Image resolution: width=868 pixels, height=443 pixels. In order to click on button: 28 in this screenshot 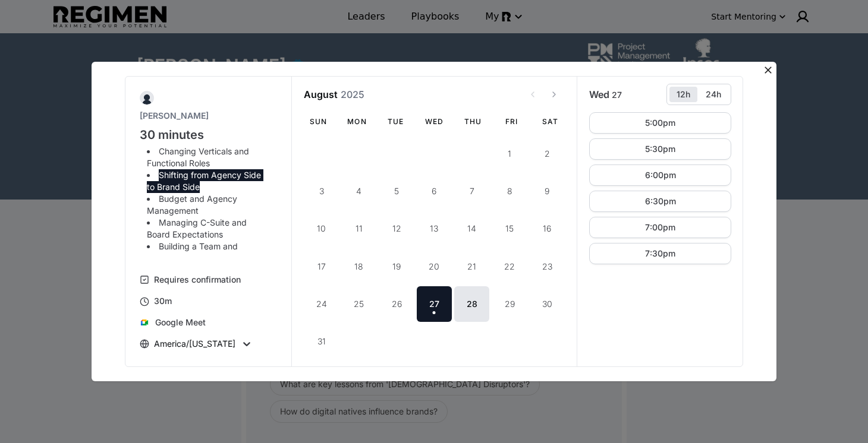, I will do `click(471, 303)`.